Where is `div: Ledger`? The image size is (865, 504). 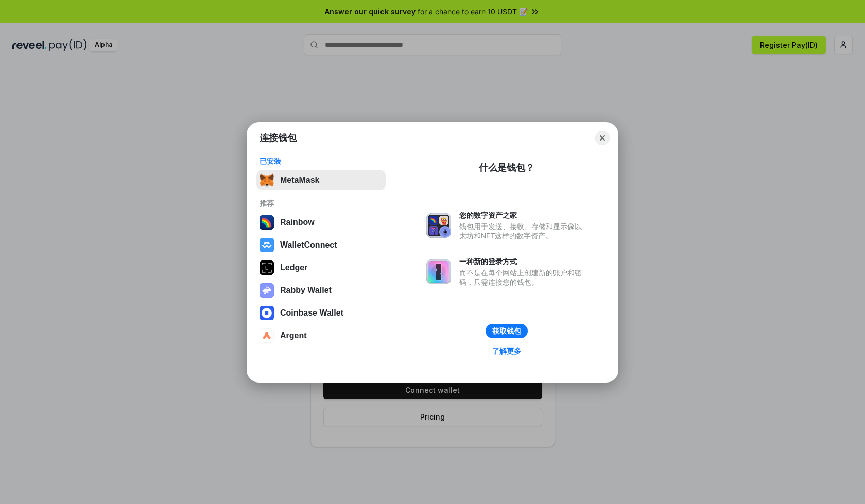
div: Ledger is located at coordinates (294, 268).